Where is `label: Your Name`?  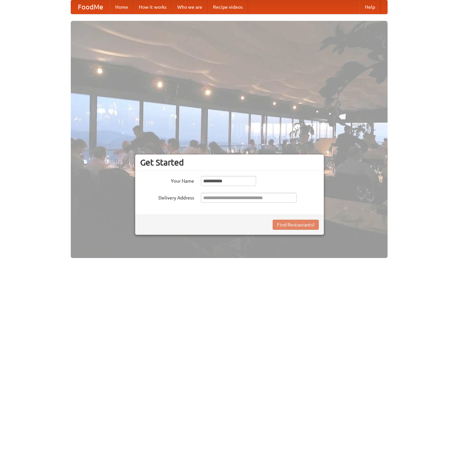
label: Your Name is located at coordinates (167, 180).